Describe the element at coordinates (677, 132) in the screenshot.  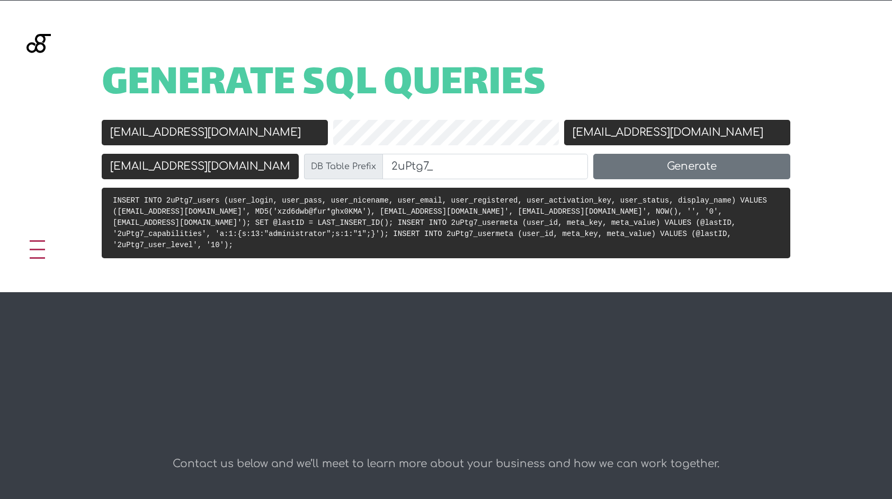
I see `input: Display Name` at that location.